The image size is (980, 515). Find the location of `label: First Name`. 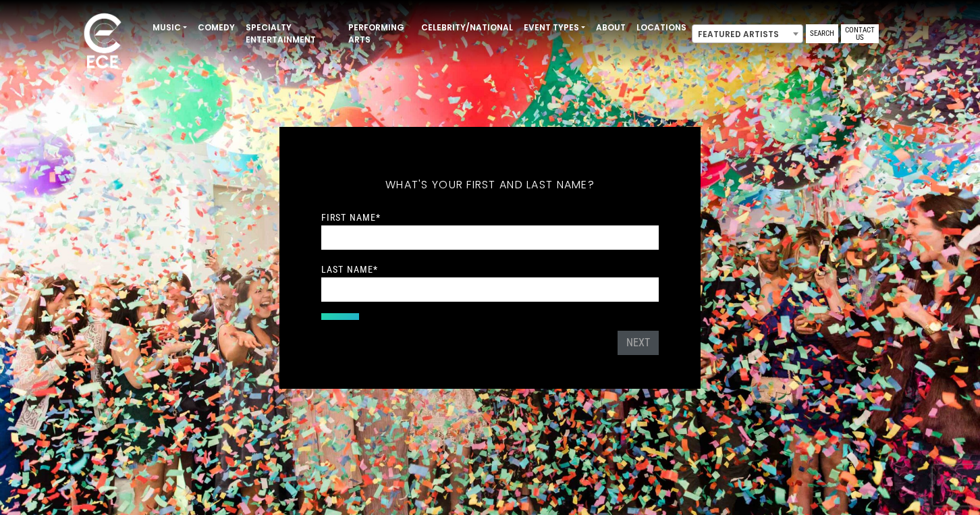

label: First Name is located at coordinates (351, 217).